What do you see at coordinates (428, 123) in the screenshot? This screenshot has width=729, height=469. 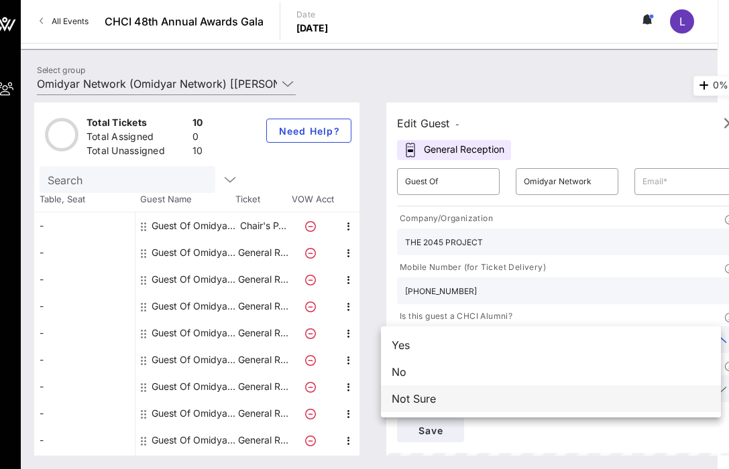 I see `div: Edit Guest` at bounding box center [428, 123].